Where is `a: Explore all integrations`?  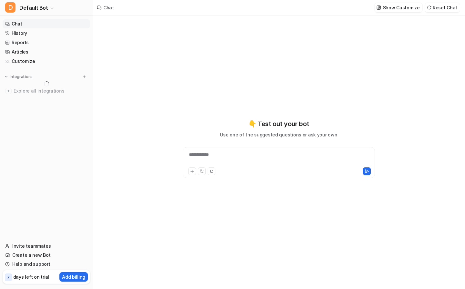
a: Explore all integrations is located at coordinates (46, 91).